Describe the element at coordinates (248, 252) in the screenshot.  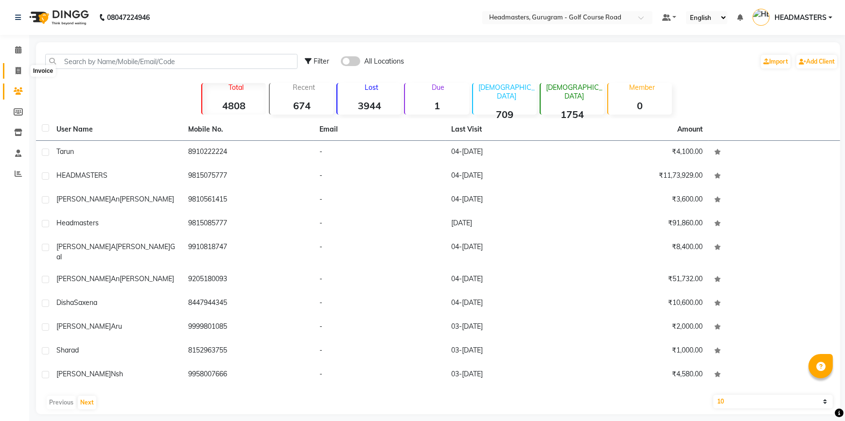
I see `td: 9910818747` at that location.